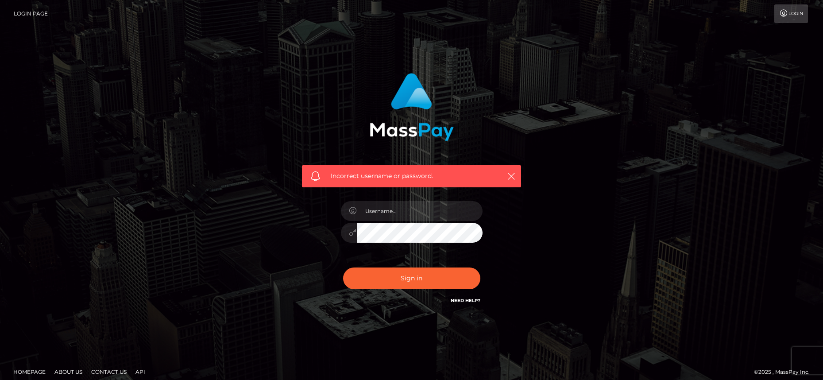  What do you see at coordinates (109, 371) in the screenshot?
I see `a: Contact Us` at bounding box center [109, 371].